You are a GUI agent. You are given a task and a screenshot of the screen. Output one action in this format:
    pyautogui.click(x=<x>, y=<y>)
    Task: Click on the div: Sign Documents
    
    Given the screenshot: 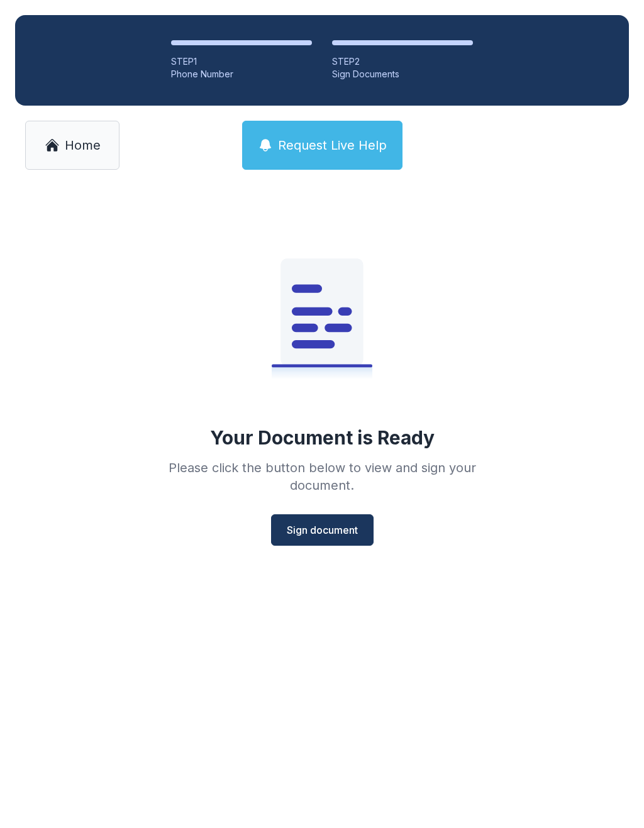 What is the action you would take?
    pyautogui.click(x=402, y=74)
    